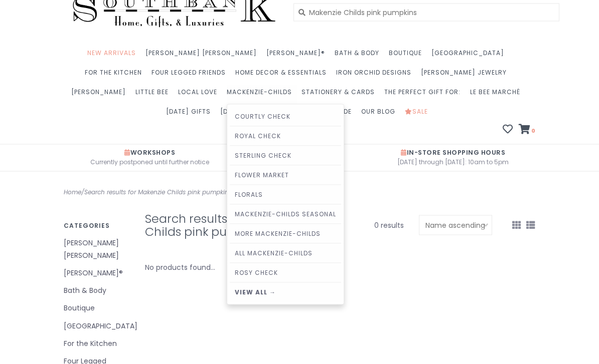  What do you see at coordinates (424, 95) in the screenshot?
I see `a: The perfect gift for:` at bounding box center [424, 95].